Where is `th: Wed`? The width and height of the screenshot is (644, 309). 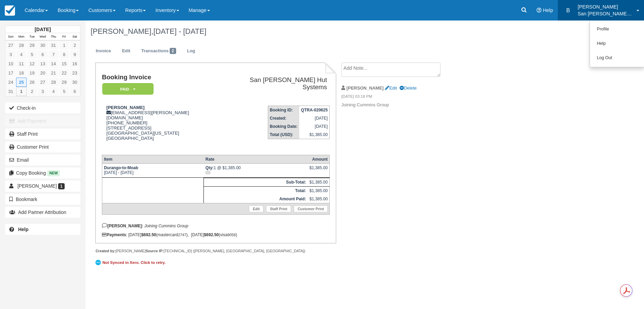 th: Wed is located at coordinates (43, 37).